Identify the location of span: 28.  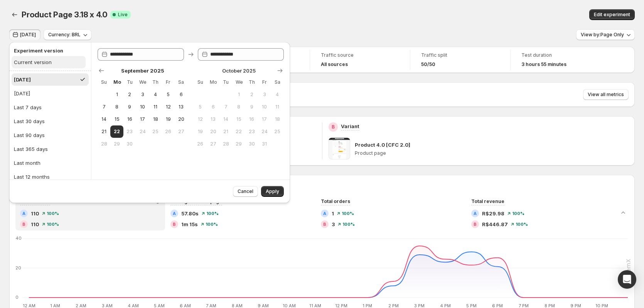
(225, 144).